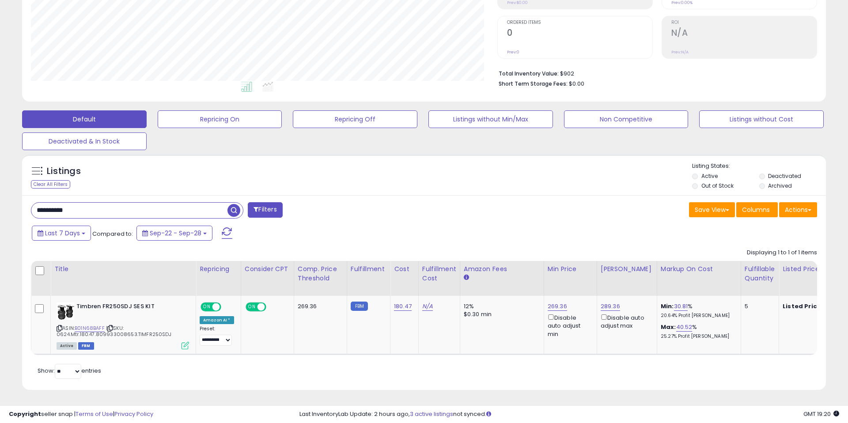 The image size is (848, 423). What do you see at coordinates (501, 269) in the screenshot?
I see `div: Amazon Fees` at bounding box center [501, 269].